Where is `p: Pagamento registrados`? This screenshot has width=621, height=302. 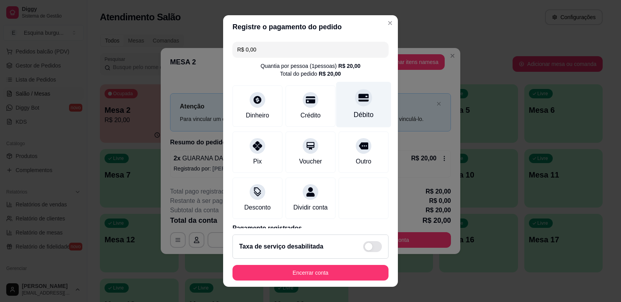
p: Pagamento registrados is located at coordinates (310, 228).